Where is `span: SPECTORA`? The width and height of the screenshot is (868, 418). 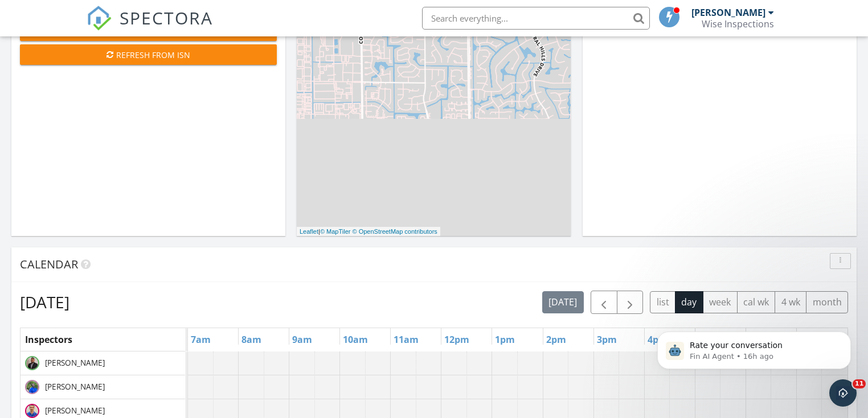
span: SPECTORA is located at coordinates (166, 17).